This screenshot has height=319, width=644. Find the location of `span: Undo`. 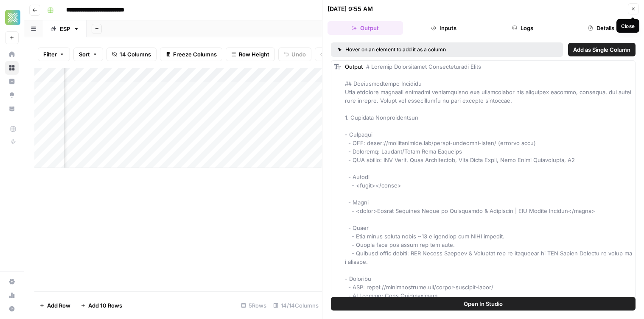

span: Undo is located at coordinates (299, 55).